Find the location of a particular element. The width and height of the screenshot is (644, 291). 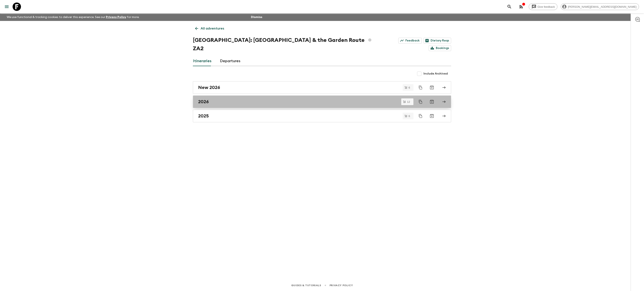

a: Itineraries is located at coordinates (202, 61).